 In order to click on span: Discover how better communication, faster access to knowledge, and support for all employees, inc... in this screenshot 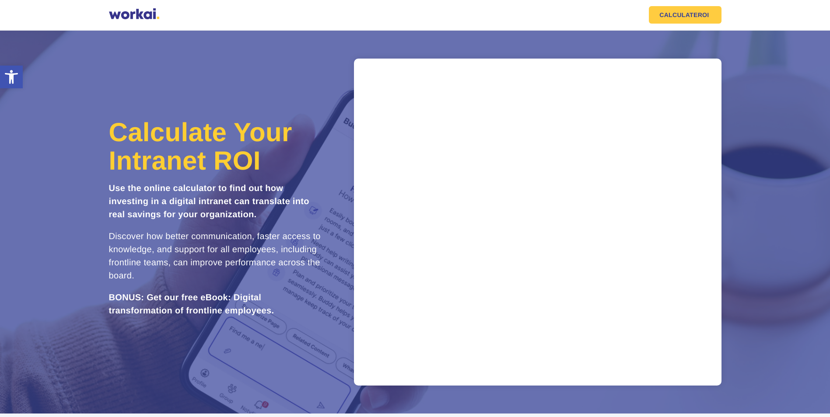, I will do `click(215, 256)`.